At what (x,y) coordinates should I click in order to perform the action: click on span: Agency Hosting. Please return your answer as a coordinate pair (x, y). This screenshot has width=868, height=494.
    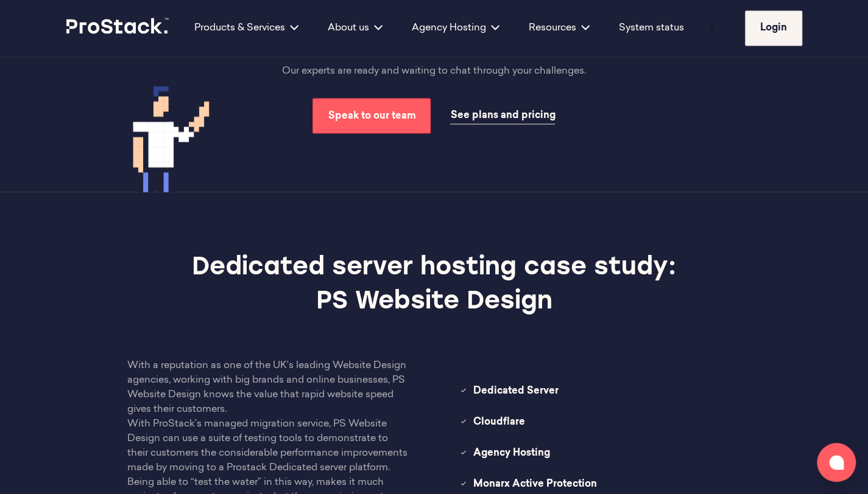
    Looking at the image, I should click on (607, 453).